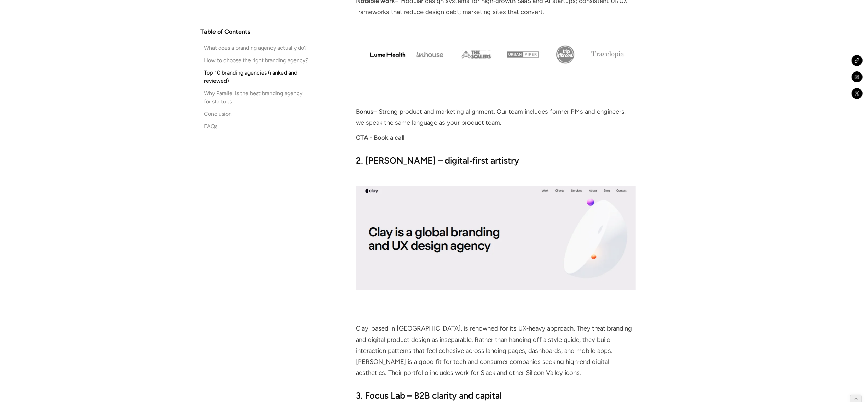 The image size is (868, 402). I want to click on a: Why Parallel is the best branding agency for startups, so click(255, 98).